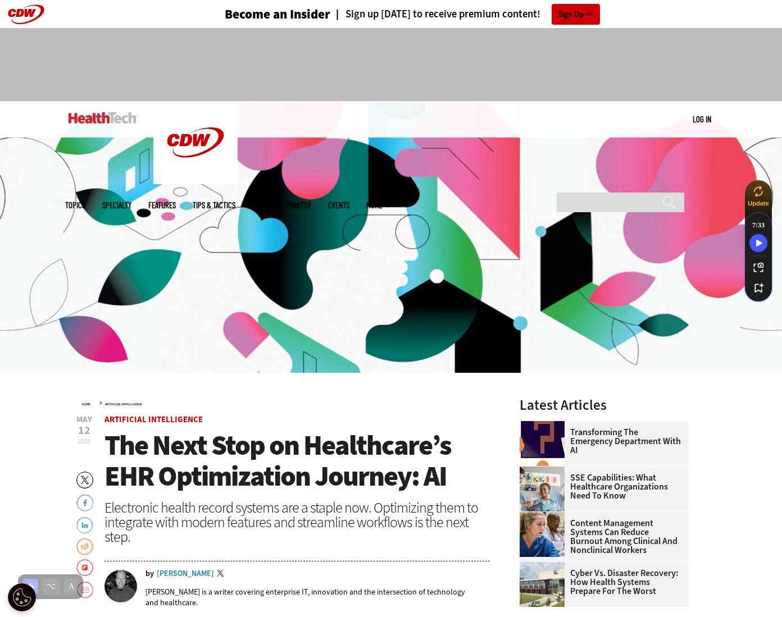  I want to click on a: University of Vermont Medical Center’s main campus, so click(545, 567).